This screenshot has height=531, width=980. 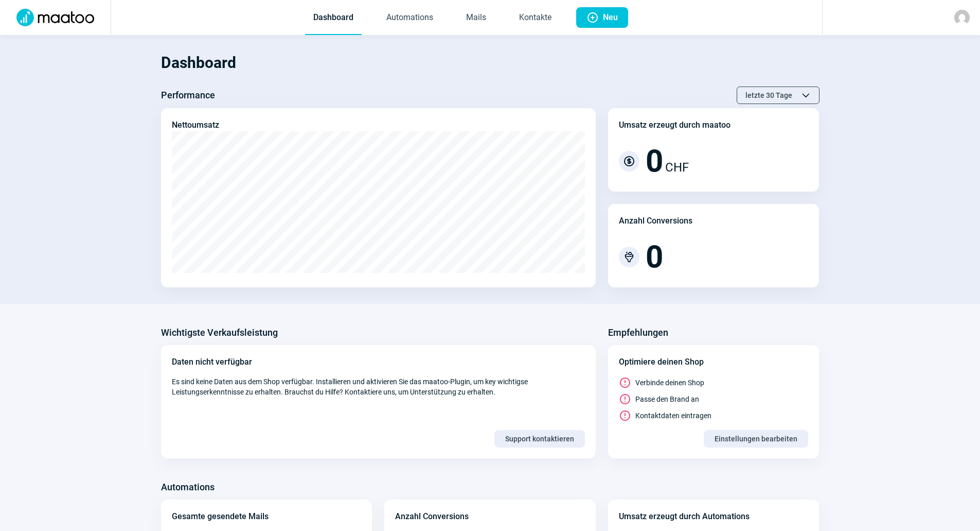 I want to click on button: Einstellungen bearbeiten, so click(x=756, y=438).